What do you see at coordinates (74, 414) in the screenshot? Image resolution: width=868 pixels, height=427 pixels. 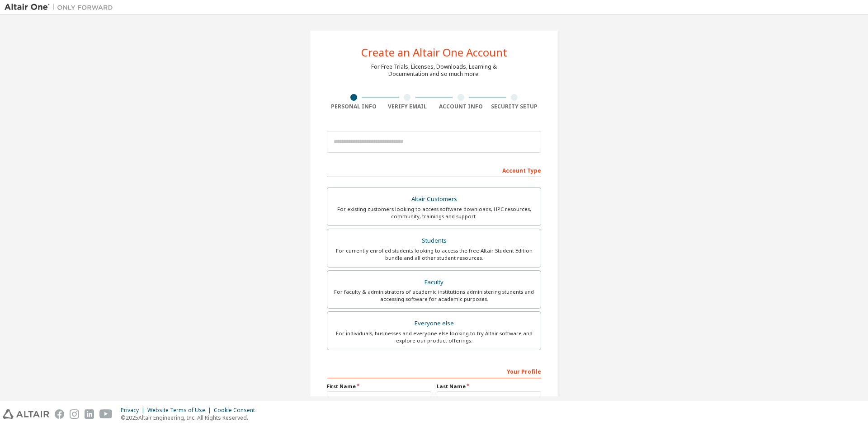 I see `img: instagram.svg` at bounding box center [74, 414].